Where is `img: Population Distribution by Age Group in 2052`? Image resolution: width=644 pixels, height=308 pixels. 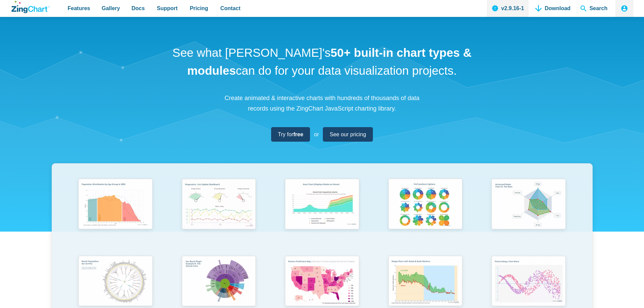
img: Population Distribution by Age Group in 2052 is located at coordinates (115, 205).